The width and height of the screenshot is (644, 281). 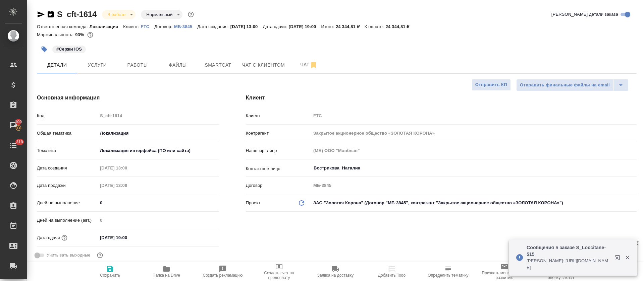 What do you see at coordinates (69, 49) in the screenshot?
I see `p: #Сержи IOS` at bounding box center [69, 49].